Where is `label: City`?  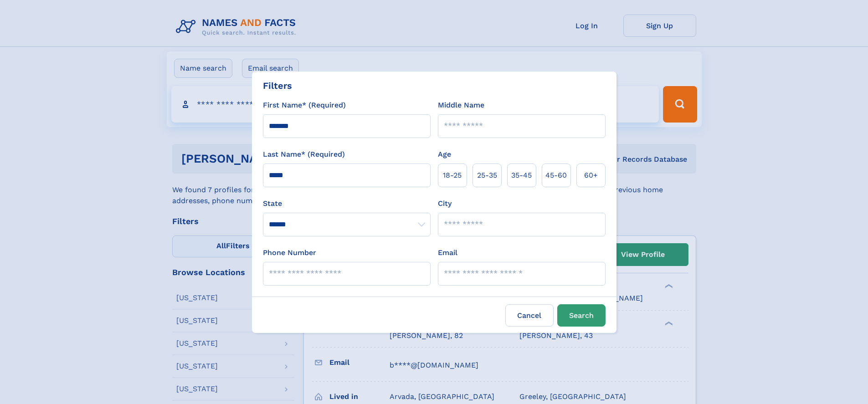
label: City is located at coordinates (445, 204).